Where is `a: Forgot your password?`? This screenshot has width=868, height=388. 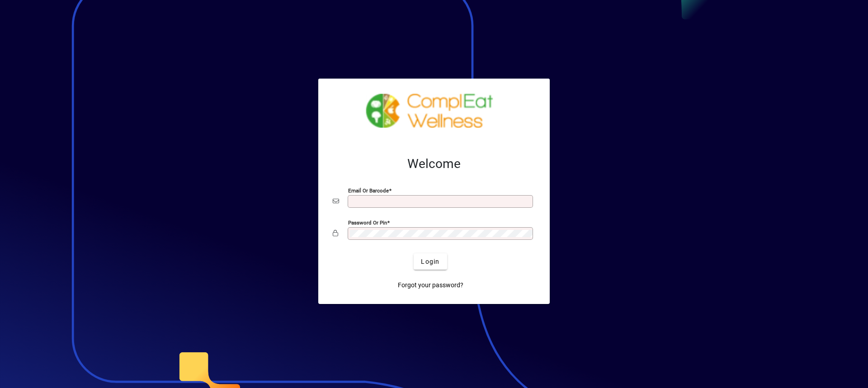
a: Forgot your password? is located at coordinates (430, 285).